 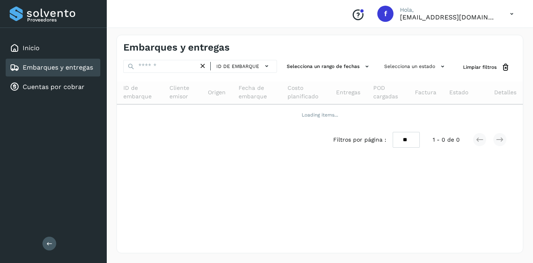 What do you see at coordinates (486, 67) in the screenshot?
I see `button: Limpiar filtros` at bounding box center [486, 67].